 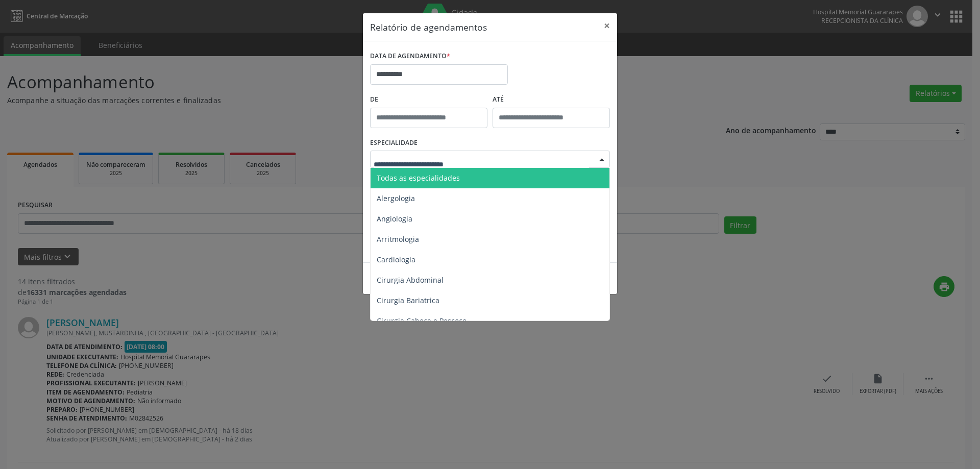 What do you see at coordinates (428, 27) in the screenshot?
I see `h5: Relatório de agendamentos` at bounding box center [428, 27].